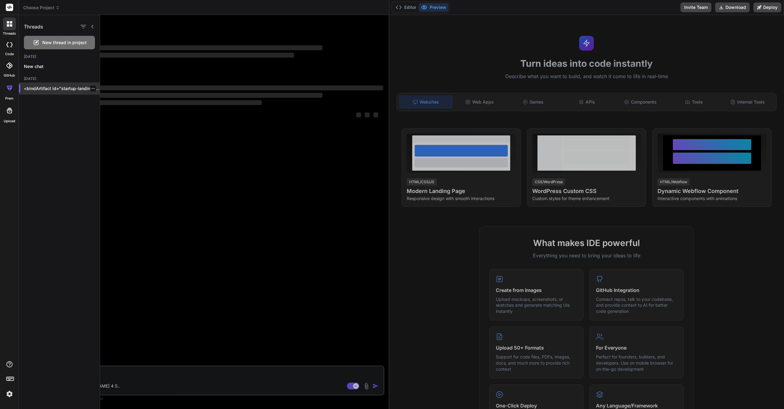 Image resolution: width=784 pixels, height=409 pixels. What do you see at coordinates (406, 7) in the screenshot?
I see `button: Editor` at bounding box center [406, 7].